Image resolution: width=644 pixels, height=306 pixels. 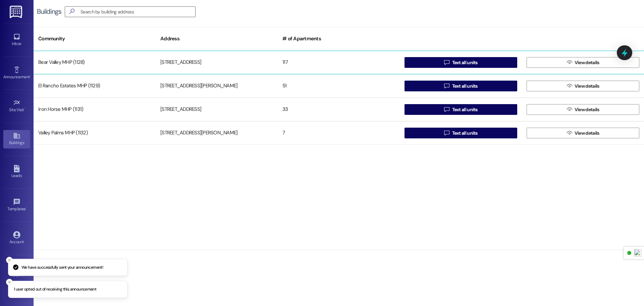 What do you see at coordinates (138, 12) in the screenshot?
I see `input: Search by building address` at bounding box center [138, 12].